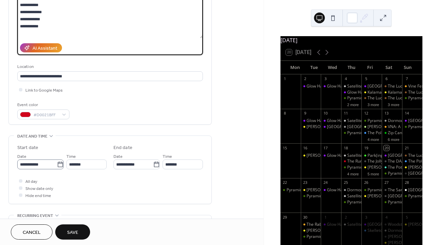  I want to click on div: 12, so click(365, 113).